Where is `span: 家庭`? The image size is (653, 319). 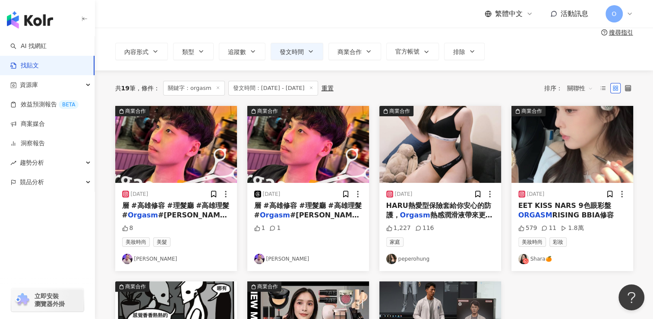 span: 家庭 is located at coordinates (395, 242).